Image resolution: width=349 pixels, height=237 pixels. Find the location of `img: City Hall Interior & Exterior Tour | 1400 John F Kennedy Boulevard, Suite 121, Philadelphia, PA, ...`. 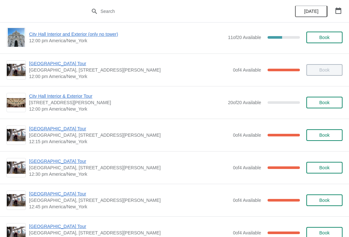

img: City Hall Interior & Exterior Tour | 1400 John F Kennedy Boulevard, Suite 121, Philadelphia, PA, ... is located at coordinates (16, 103).